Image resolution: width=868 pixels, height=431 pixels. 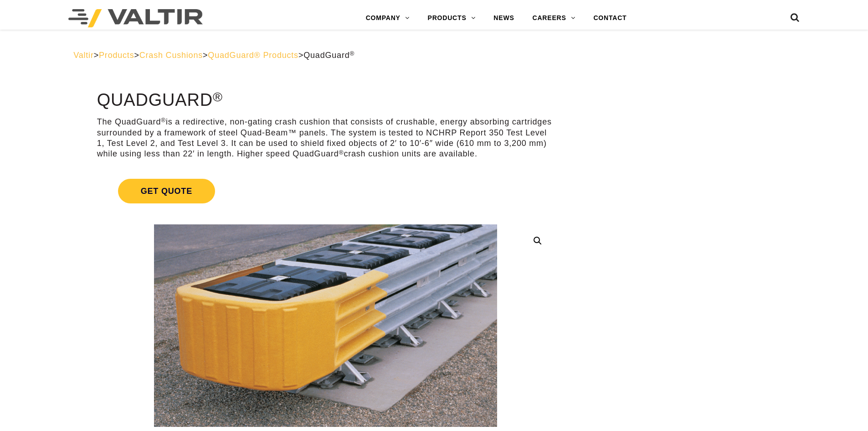 What do you see at coordinates (116, 55) in the screenshot?
I see `a: Products` at bounding box center [116, 55].